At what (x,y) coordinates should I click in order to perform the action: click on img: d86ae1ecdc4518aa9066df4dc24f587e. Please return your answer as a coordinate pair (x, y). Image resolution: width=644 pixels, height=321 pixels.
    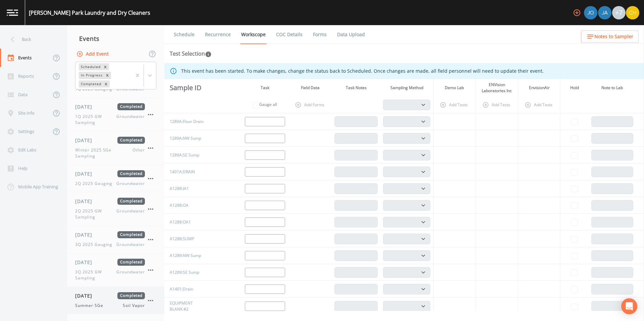
    Looking at the image, I should click on (632, 12).